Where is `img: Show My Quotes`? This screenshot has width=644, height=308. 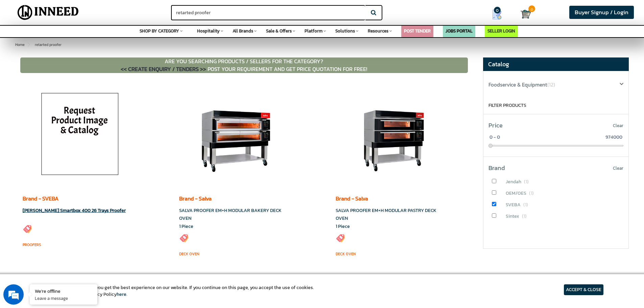 img: Show My Quotes is located at coordinates (497, 14).